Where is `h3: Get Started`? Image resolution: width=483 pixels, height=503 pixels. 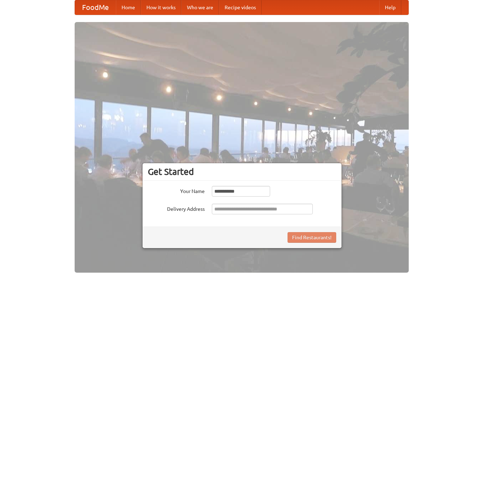
h3: Get Started is located at coordinates (242, 172).